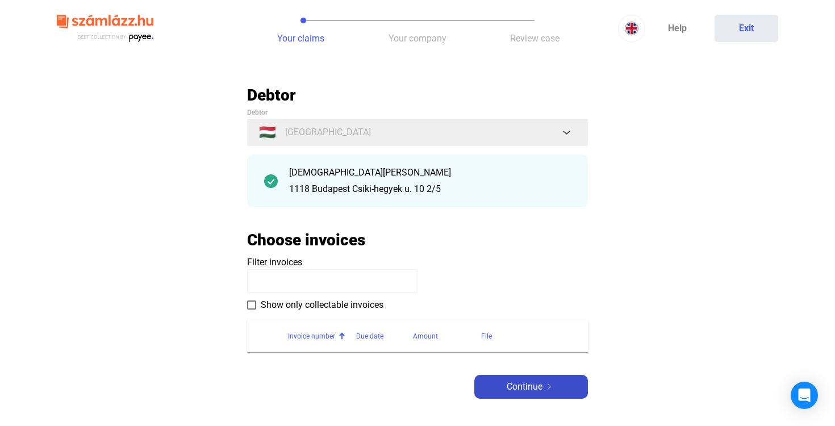  I want to click on span: Filter invoices, so click(274, 262).